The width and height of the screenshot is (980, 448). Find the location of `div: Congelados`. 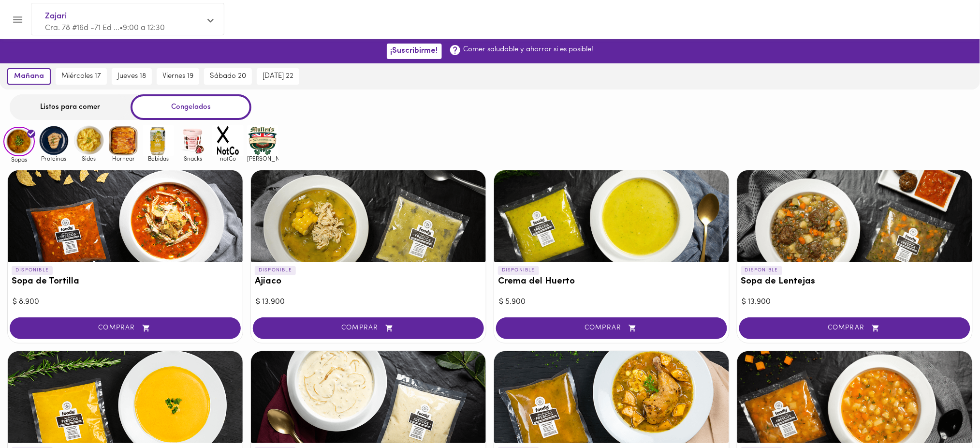

div: Congelados is located at coordinates (191, 107).